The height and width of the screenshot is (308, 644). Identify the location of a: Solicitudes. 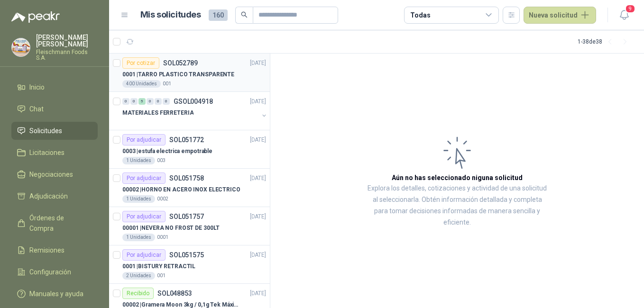
(55, 131).